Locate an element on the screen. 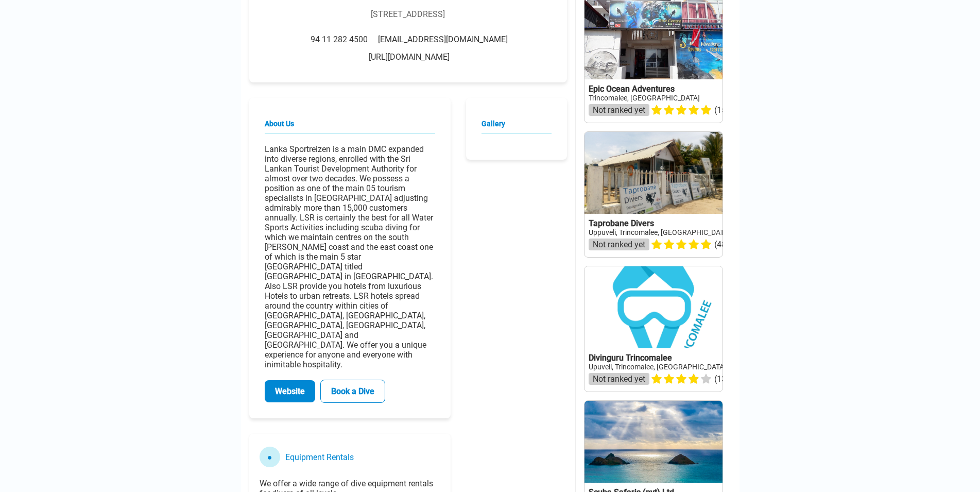 The height and width of the screenshot is (492, 980). h2: Gallery is located at coordinates (517, 127).